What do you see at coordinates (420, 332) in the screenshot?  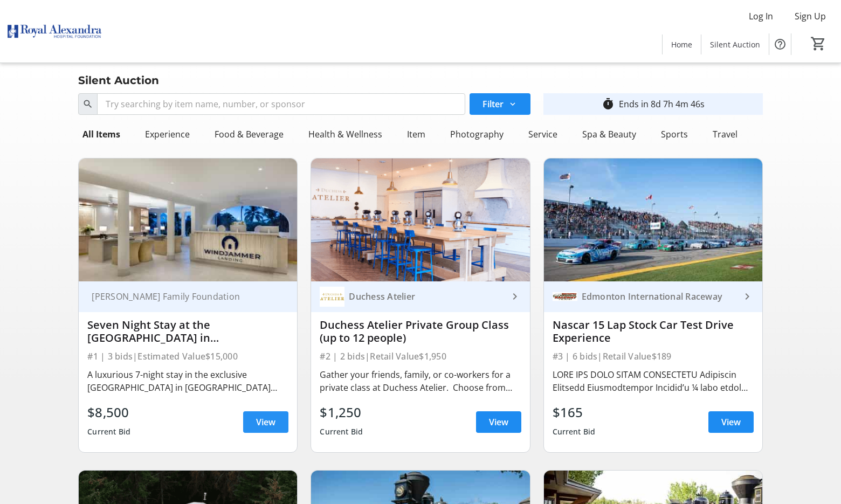 I see `div: Duchess Atelier Private Group Class (up to 12 people)` at bounding box center [420, 332].